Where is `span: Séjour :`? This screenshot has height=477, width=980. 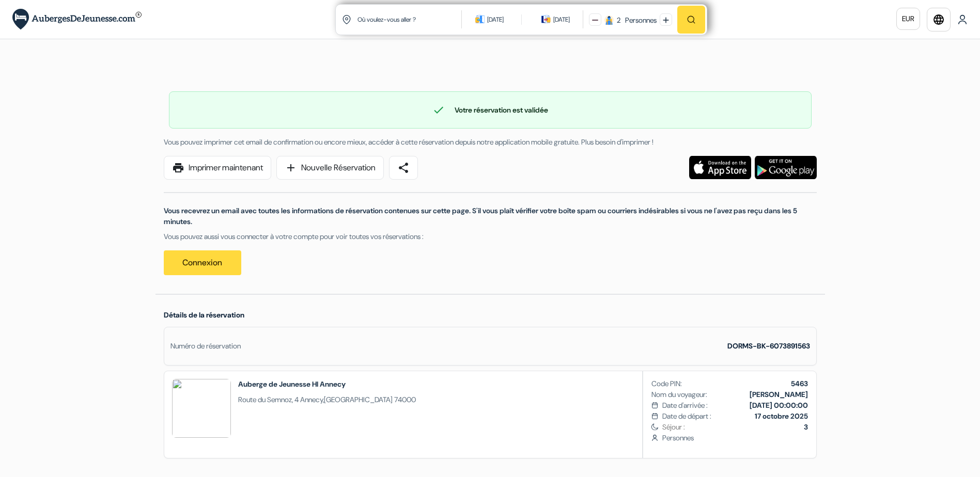
span: Séjour : is located at coordinates (734, 427).